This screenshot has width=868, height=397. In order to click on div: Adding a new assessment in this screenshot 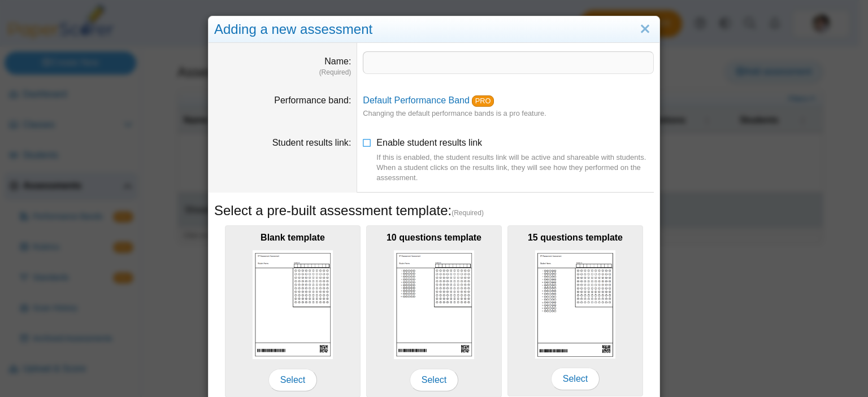, I will do `click(434, 29)`.